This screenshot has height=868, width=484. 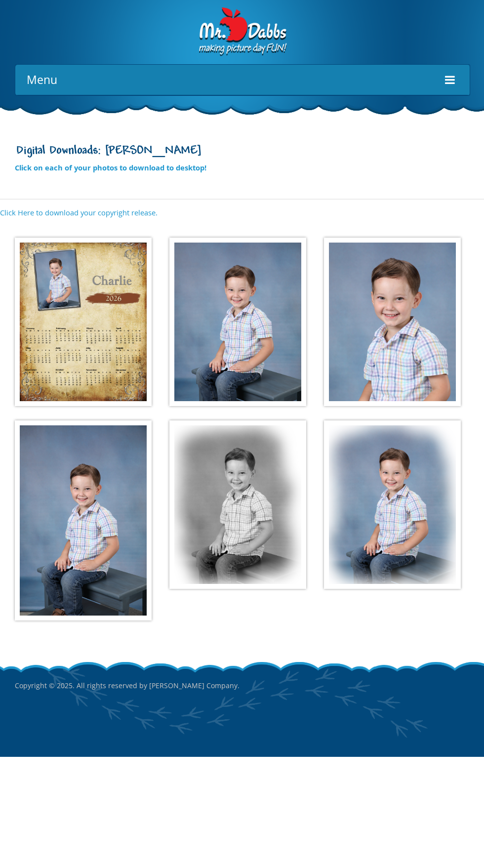 I want to click on a: Menu, so click(x=240, y=80).